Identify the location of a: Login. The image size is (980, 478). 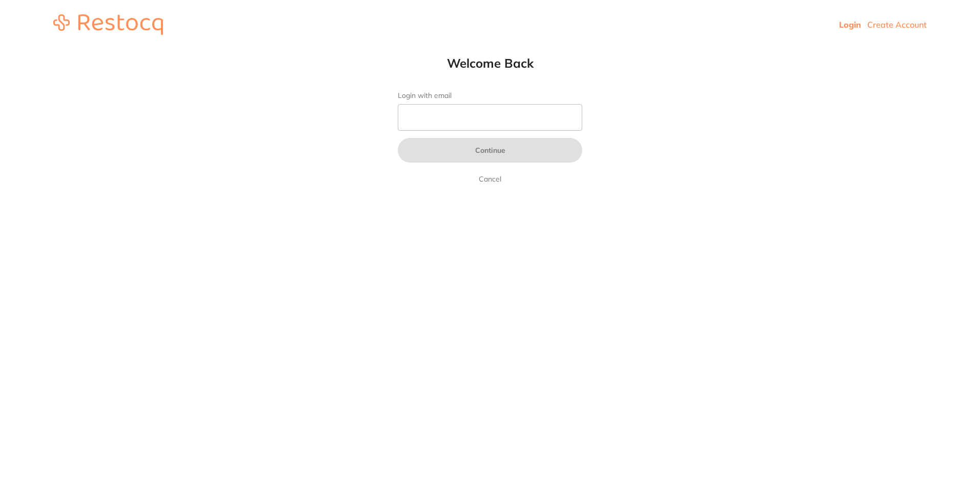
(850, 25).